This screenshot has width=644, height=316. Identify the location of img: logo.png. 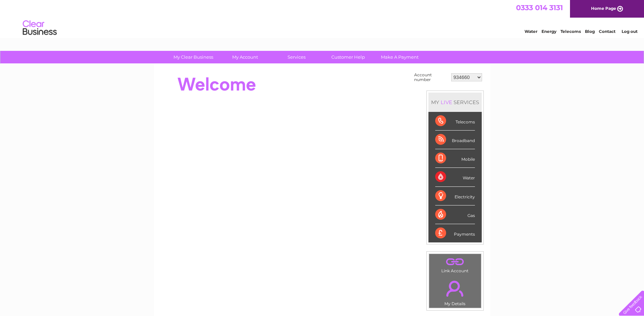
(40, 28).